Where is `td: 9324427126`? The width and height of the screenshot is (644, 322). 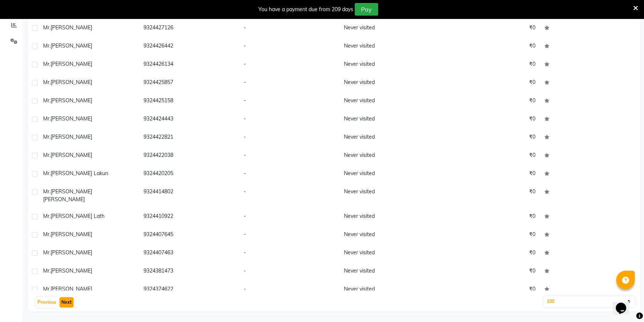 td: 9324427126 is located at coordinates (189, 28).